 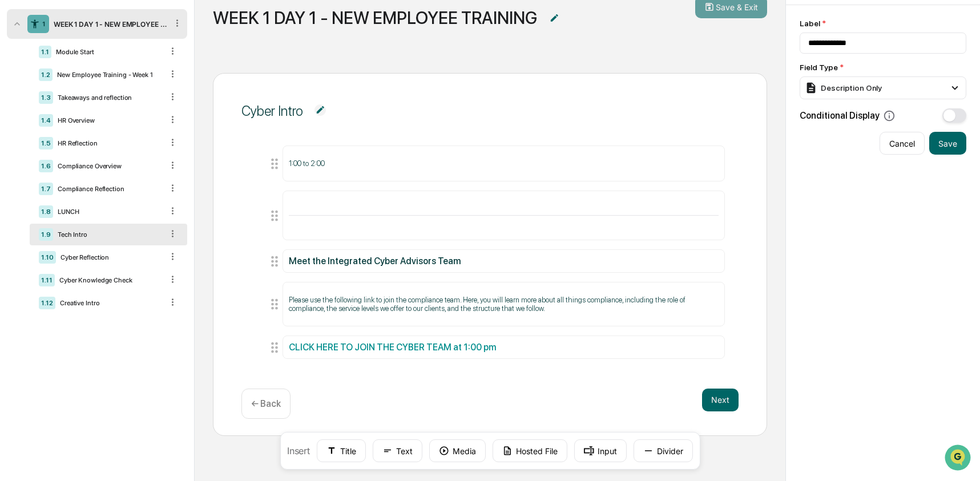 What do you see at coordinates (490, 451) in the screenshot?
I see `div: Insert` at bounding box center [490, 451].